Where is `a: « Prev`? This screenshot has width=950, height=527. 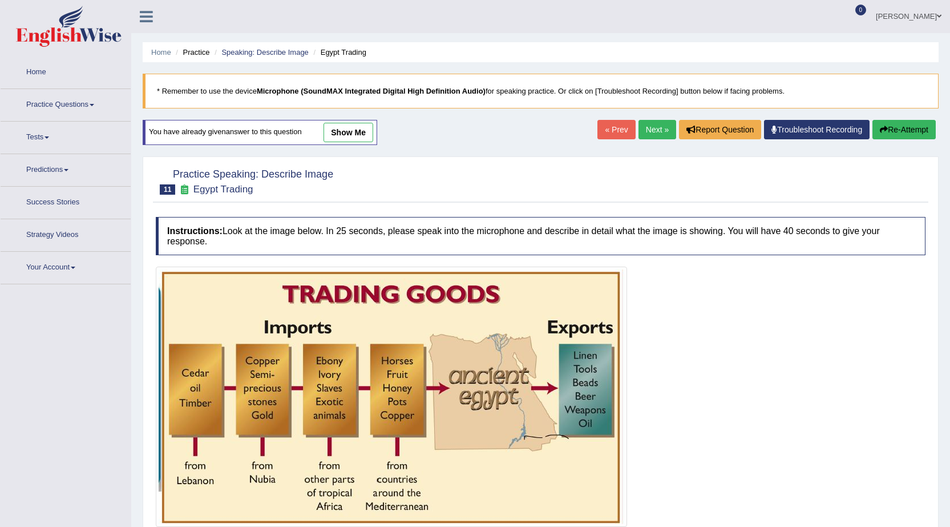
a: « Prev is located at coordinates (616, 129).